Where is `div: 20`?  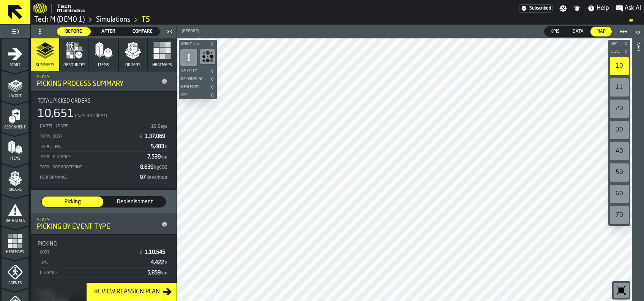
div: 20 is located at coordinates (619, 109).